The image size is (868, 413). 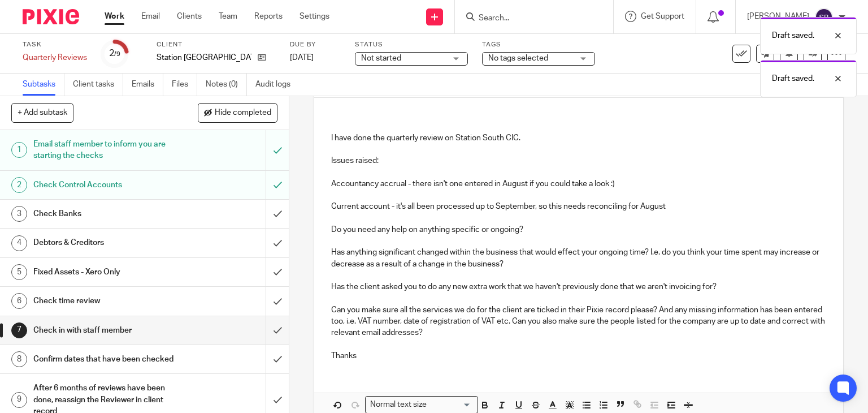 I want to click on div: 7, so click(x=19, y=330).